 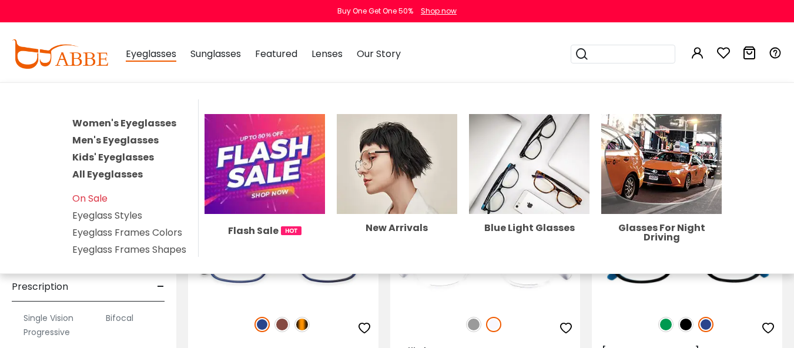 I want to click on img: New Arrivals, so click(x=397, y=163).